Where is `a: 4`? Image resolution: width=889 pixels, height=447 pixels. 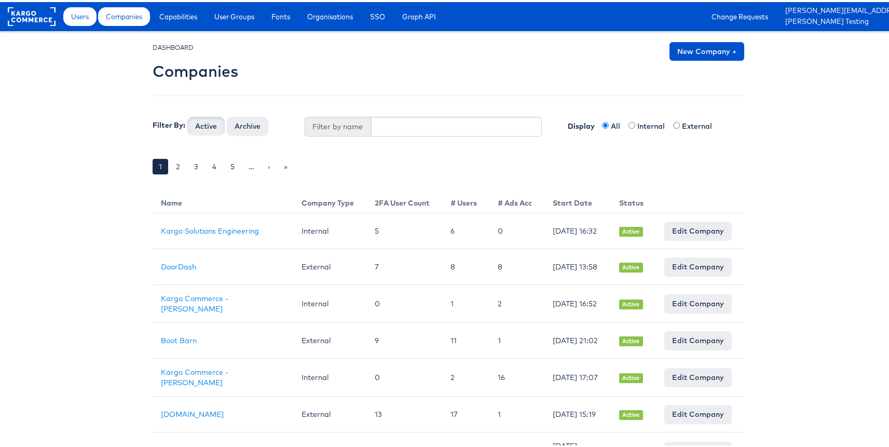 a: 4 is located at coordinates (214, 165).